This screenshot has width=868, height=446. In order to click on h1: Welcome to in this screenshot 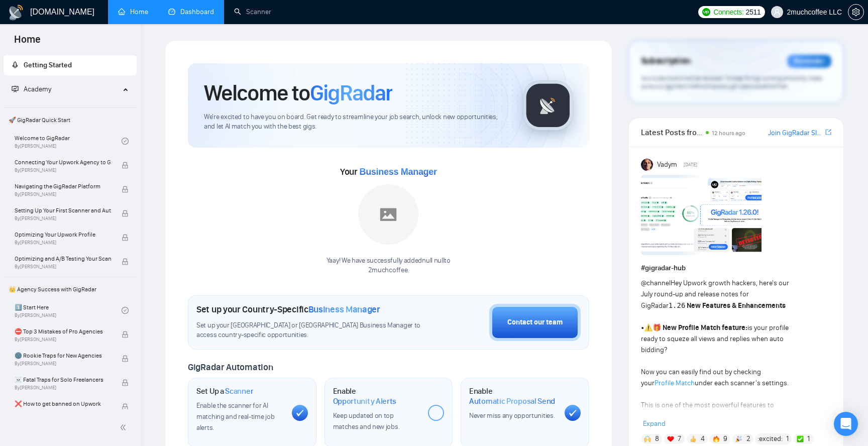, I will do `click(298, 93)`.